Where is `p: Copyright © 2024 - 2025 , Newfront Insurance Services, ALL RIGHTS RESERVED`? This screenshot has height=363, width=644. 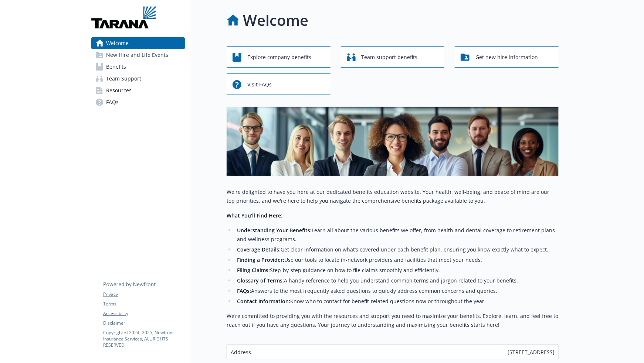 p: Copyright © 2024 - 2025 , Newfront Insurance Services, ALL RIGHTS RESERVED is located at coordinates (144, 339).